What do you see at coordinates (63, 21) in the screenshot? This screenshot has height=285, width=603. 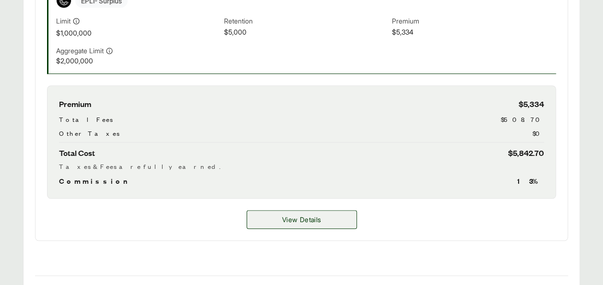 I see `span: Limit` at bounding box center [63, 21].